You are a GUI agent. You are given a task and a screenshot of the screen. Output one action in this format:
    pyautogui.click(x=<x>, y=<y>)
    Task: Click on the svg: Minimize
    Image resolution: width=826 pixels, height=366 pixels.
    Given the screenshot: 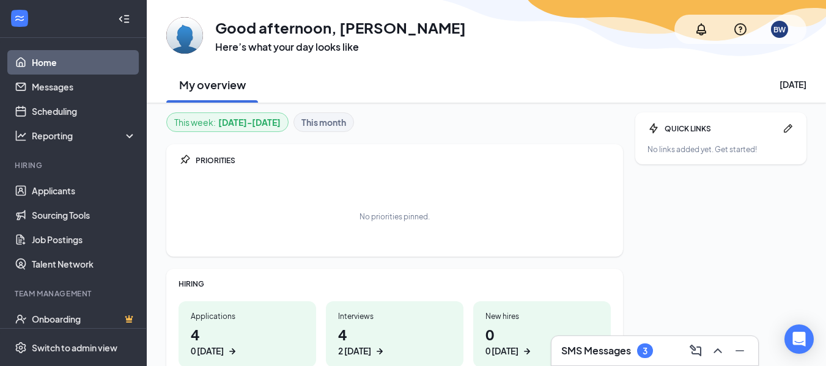 What is the action you would take?
    pyautogui.click(x=740, y=351)
    